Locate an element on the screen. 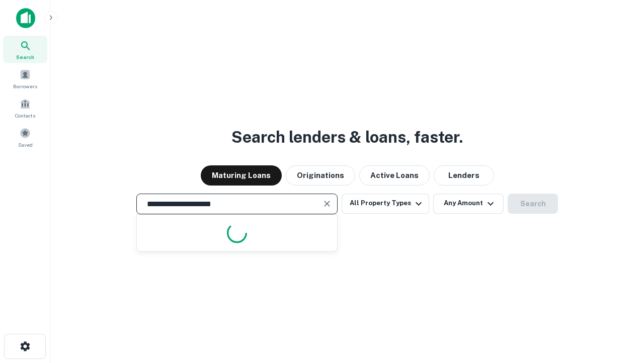 The image size is (644, 363). h3: Search lenders & loans, faster. is located at coordinates (347, 137).